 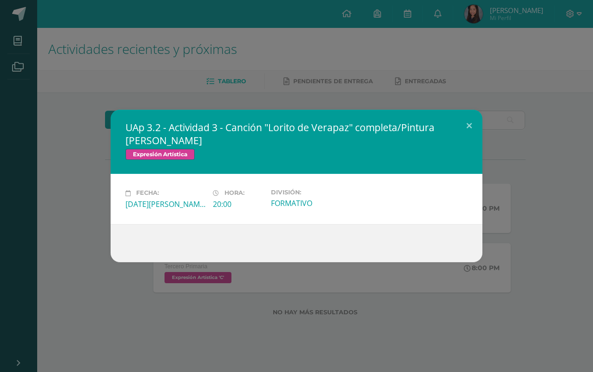 I want to click on label: División:, so click(x=311, y=192).